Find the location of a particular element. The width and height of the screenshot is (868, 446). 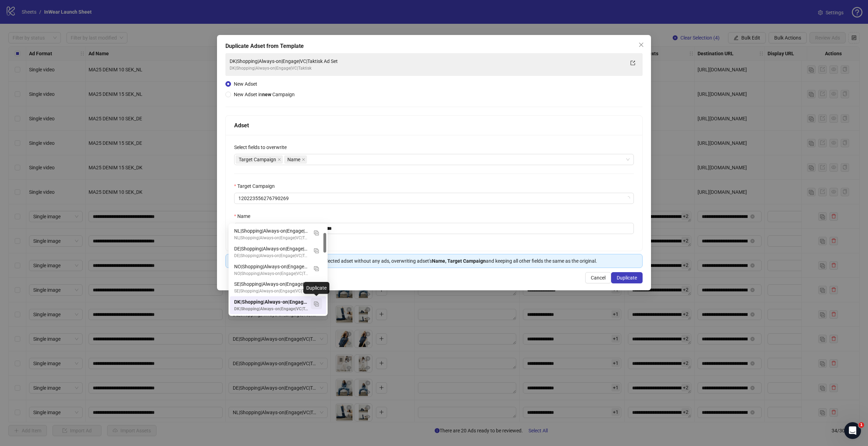

span: New Adset in Campaign is located at coordinates (264, 94).